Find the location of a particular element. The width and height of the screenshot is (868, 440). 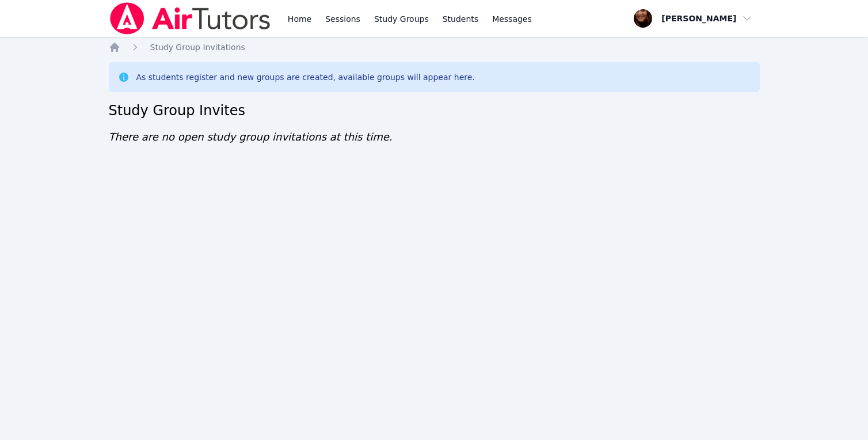

span: Study Group Invitations is located at coordinates (197, 47).